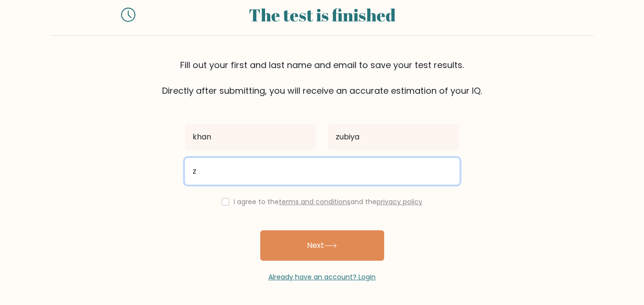 The height and width of the screenshot is (305, 644). Describe the element at coordinates (400, 202) in the screenshot. I see `a: privacy policy` at that location.